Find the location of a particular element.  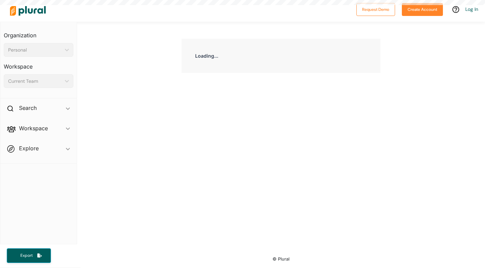

h2: Search is located at coordinates (28, 108).